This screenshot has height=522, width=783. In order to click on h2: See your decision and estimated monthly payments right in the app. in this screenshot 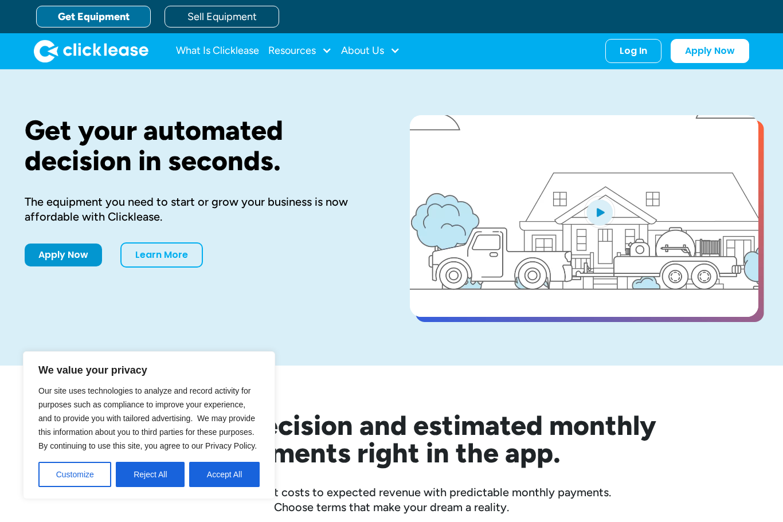, I will do `click(391, 439)`.